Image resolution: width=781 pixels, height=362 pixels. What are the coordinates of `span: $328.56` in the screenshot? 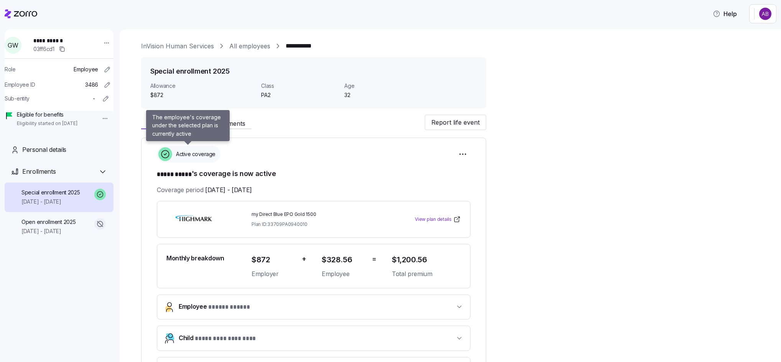 It's located at (344, 260).